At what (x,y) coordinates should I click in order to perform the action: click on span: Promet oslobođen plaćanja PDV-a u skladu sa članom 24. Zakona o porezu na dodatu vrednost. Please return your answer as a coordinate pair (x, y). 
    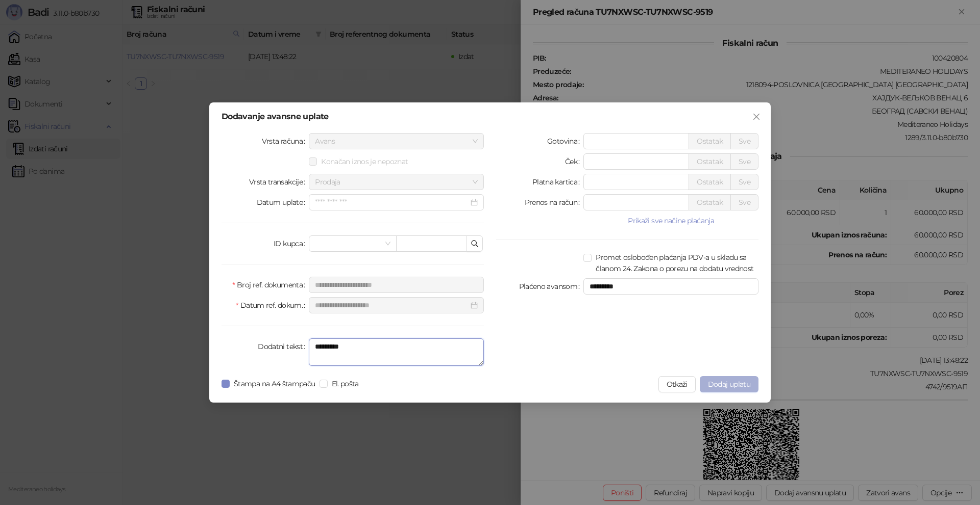
    Looking at the image, I should click on (674, 263).